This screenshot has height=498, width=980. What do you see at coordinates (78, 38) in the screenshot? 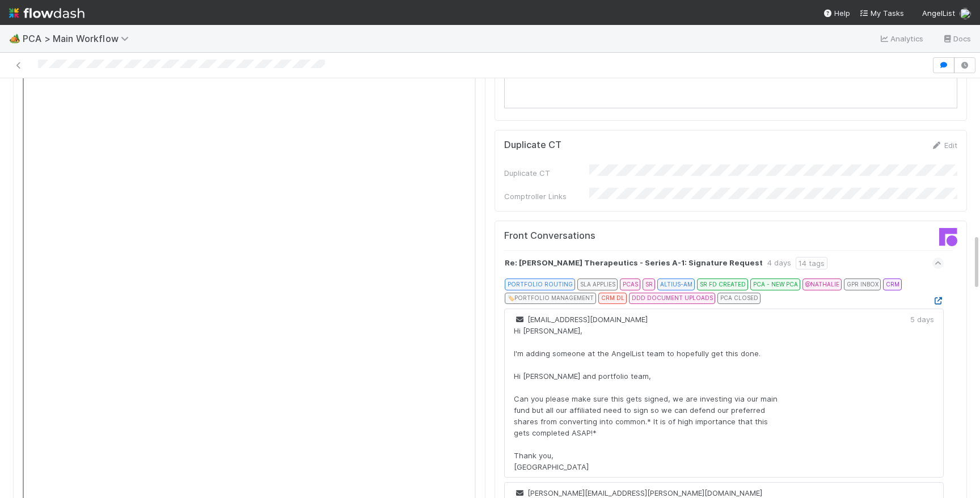
I see `span: PCA > Main Workflow` at bounding box center [78, 38].